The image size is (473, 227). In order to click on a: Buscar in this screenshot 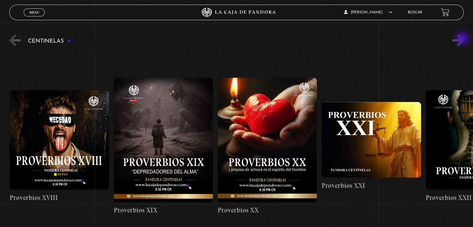, I will do `click(415, 12)`.